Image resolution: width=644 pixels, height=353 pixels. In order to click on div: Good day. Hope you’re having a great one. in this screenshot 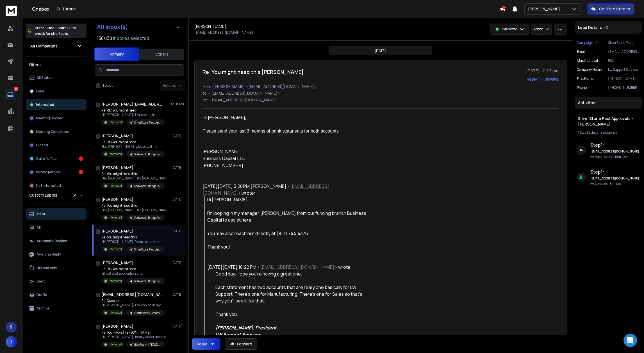, I will do `click(291, 274)`.